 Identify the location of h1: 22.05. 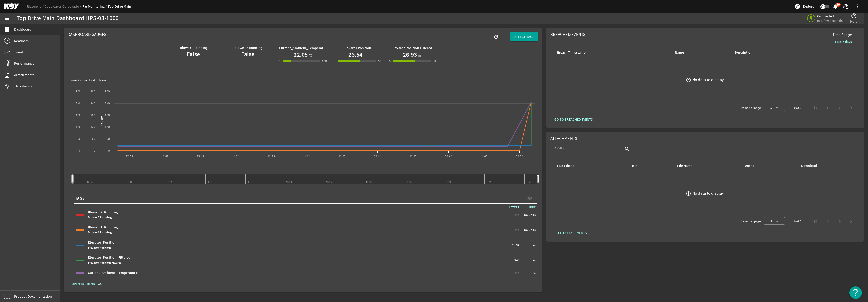
(300, 55).